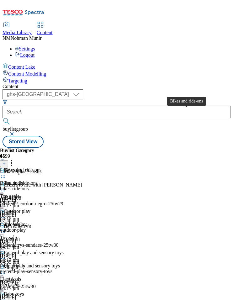 The width and height of the screenshot is (233, 300). I want to click on div: Baby toys, so click(14, 294).